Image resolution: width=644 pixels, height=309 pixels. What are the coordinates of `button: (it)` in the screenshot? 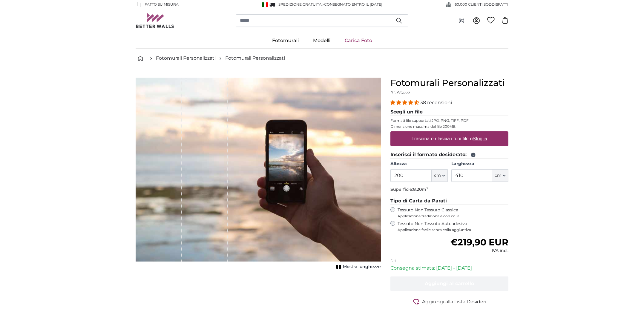 It's located at (461, 20).